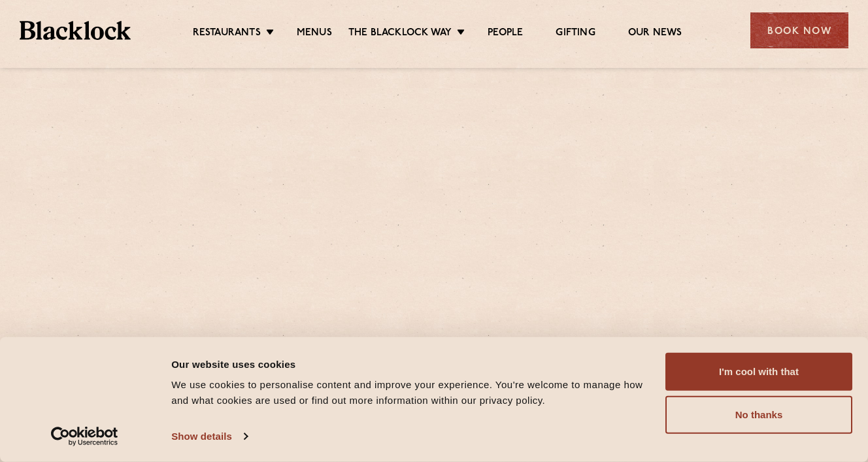 This screenshot has width=868, height=462. I want to click on a: People, so click(505, 34).